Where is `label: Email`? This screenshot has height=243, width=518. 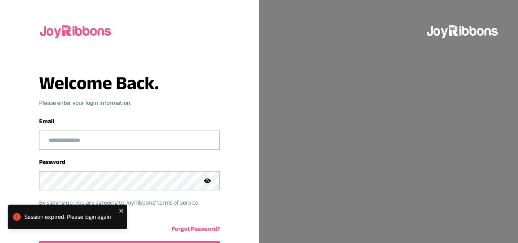
label: Email is located at coordinates (46, 121).